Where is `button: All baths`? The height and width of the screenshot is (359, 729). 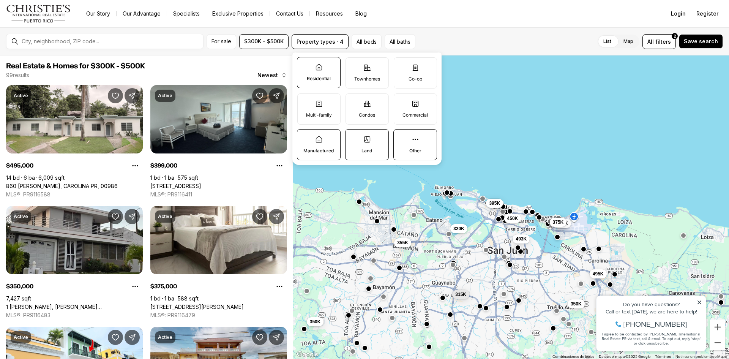
button: All baths is located at coordinates (400, 41).